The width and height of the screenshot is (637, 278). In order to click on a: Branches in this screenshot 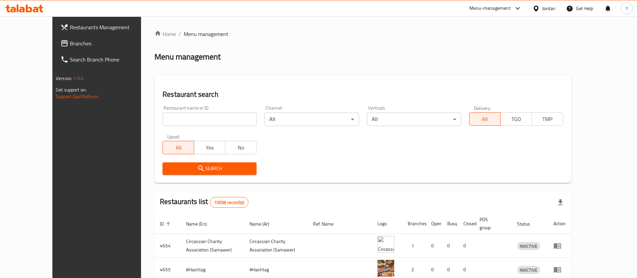, I will do `click(107, 43)`.